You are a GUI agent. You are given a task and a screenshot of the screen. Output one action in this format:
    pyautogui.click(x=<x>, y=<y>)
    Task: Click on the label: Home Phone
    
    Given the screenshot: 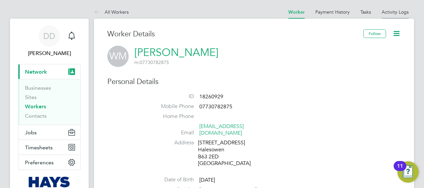 What is the action you would take?
    pyautogui.click(x=171, y=116)
    